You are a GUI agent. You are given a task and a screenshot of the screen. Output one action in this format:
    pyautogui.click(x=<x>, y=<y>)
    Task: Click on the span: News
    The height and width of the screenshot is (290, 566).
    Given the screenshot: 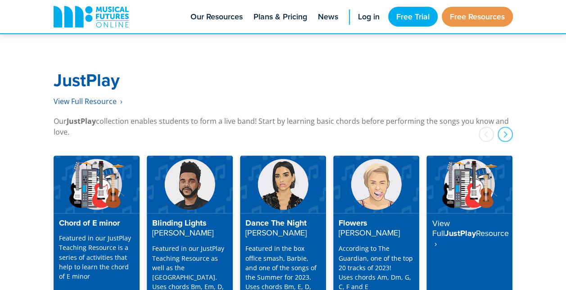 What is the action you would take?
    pyautogui.click(x=328, y=17)
    